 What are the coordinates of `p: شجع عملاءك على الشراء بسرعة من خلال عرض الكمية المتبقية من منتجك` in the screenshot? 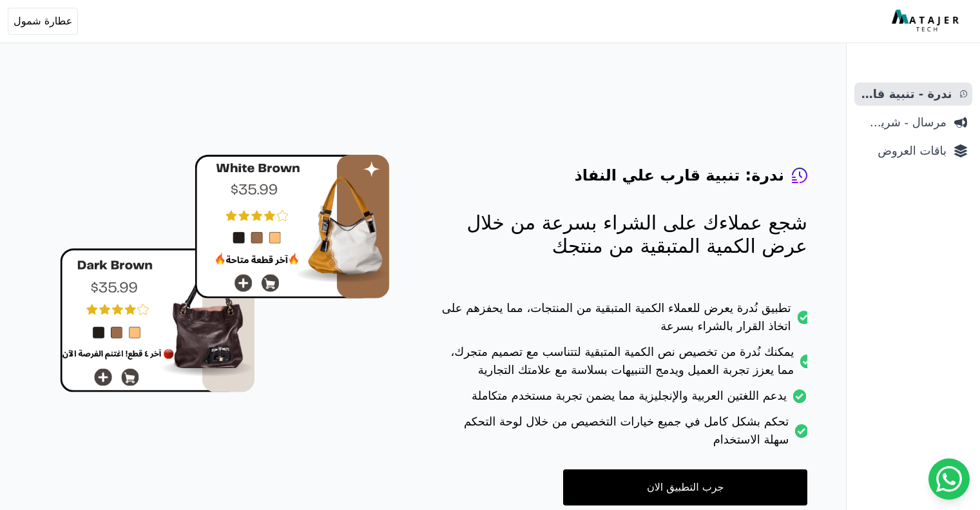 It's located at (625, 234).